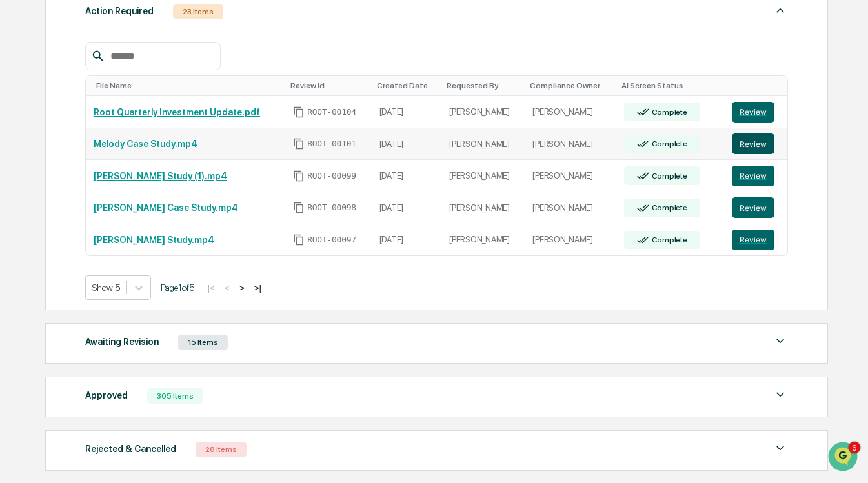 The width and height of the screenshot is (868, 483). What do you see at coordinates (332, 144) in the screenshot?
I see `span: ROOT-00101` at bounding box center [332, 144].